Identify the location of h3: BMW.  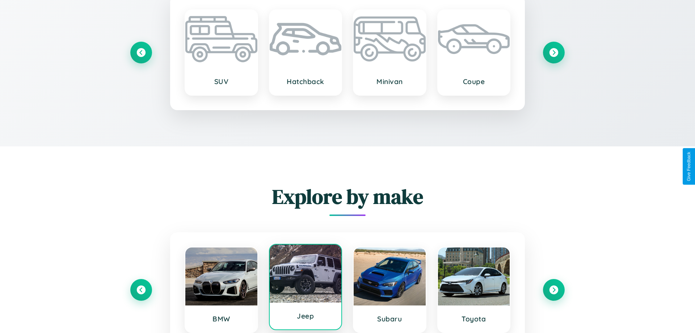
(221, 319).